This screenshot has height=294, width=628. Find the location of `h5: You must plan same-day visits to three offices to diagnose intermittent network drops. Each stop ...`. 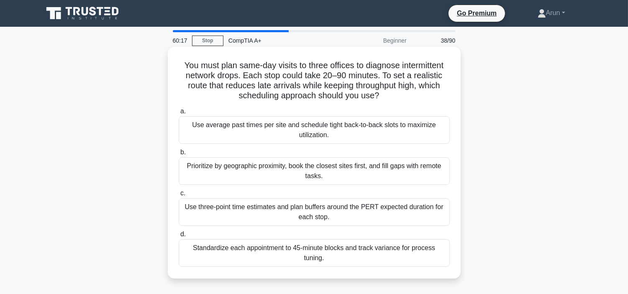

h5: You must plan same-day visits to three offices to diagnose intermittent network drops. Each stop ... is located at coordinates (314, 81).